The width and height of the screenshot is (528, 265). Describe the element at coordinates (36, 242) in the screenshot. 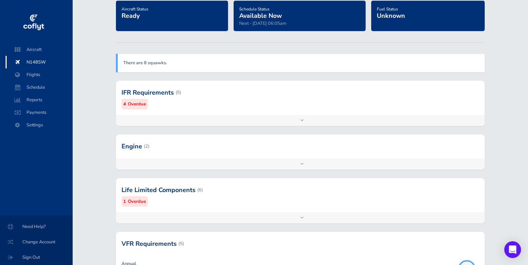

I see `span: Change Account` at that location.